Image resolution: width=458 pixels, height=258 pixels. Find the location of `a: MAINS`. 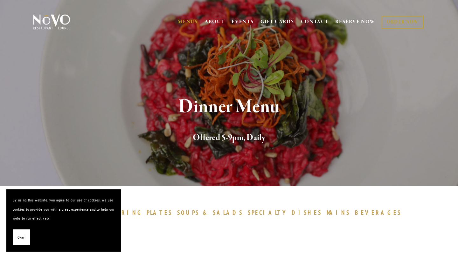

a: MAINS is located at coordinates (340, 213).